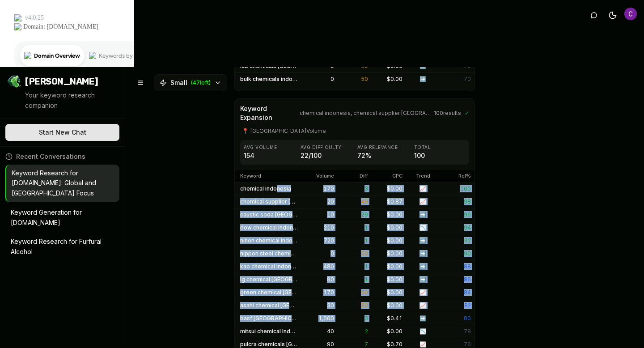 This screenshot has width=644, height=348. What do you see at coordinates (18, 18) in the screenshot?
I see `img: logo_orange.svg` at bounding box center [18, 18].